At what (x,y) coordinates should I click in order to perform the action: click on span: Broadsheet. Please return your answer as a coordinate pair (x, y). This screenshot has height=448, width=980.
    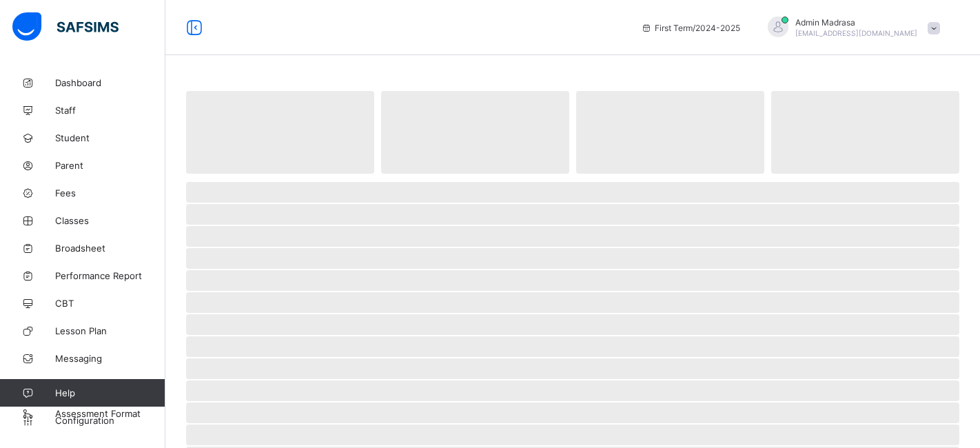
    Looking at the image, I should click on (110, 248).